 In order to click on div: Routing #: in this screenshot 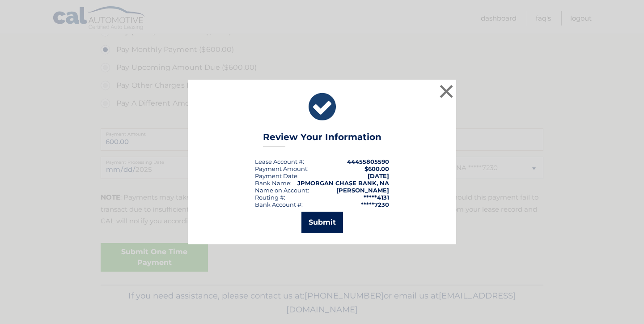, I will do `click(270, 197)`.